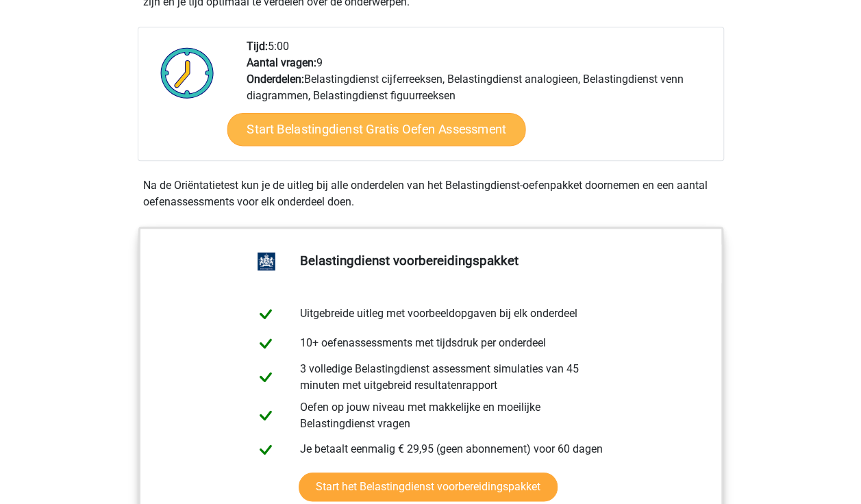  What do you see at coordinates (479, 99) in the screenshot?
I see `div: 5:00 9 Belastingdienst cijferreeksen, Belastingdienst analogieen, Belastingdienst venn diagrammen...` at bounding box center [479, 99].